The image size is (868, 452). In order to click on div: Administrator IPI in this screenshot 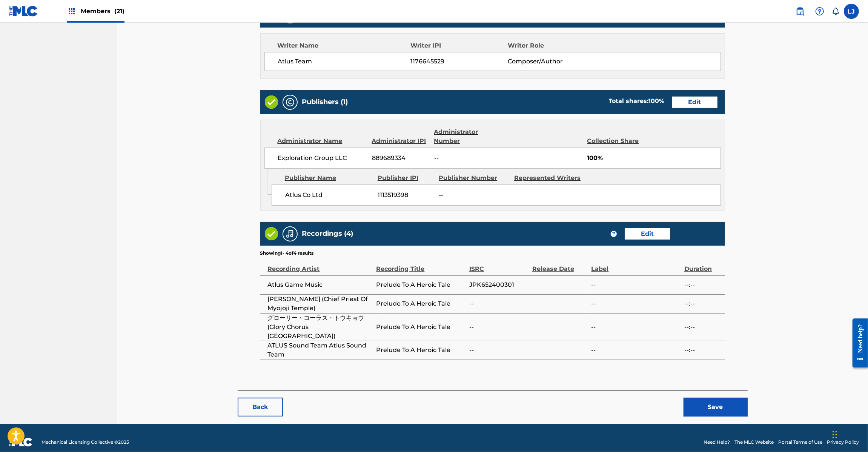, I will do `click(400, 141)`.